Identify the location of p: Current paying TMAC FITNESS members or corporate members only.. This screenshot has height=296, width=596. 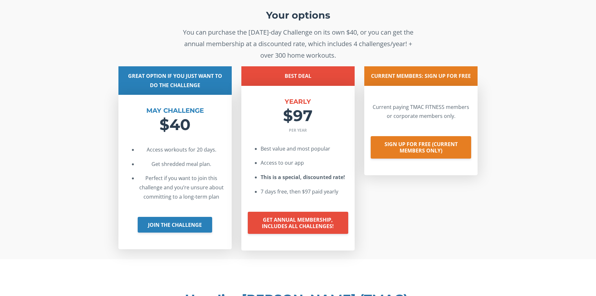
(421, 112).